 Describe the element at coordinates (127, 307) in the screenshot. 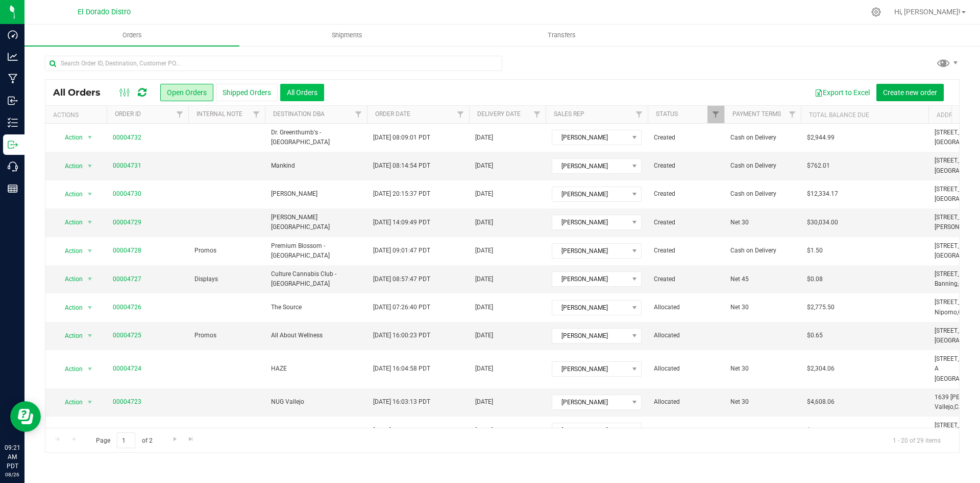

I see `a: 00004726` at that location.